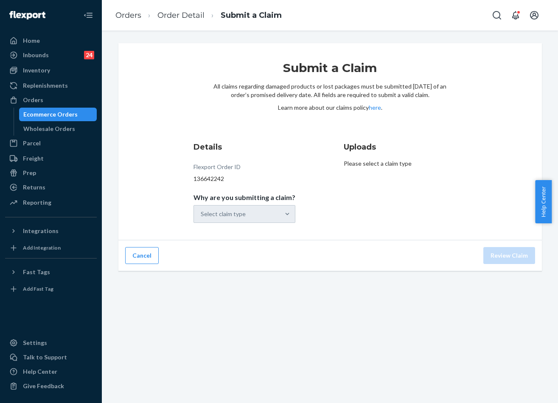 This screenshot has width=558, height=403. Describe the element at coordinates (330, 71) in the screenshot. I see `h1: Submit a Claim` at that location.